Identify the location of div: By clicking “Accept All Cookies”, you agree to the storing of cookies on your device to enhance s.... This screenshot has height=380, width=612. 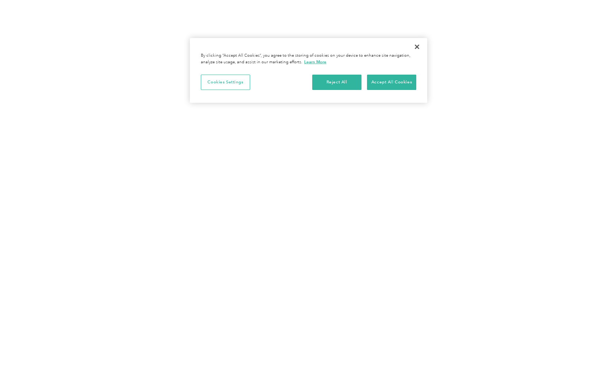
(309, 59).